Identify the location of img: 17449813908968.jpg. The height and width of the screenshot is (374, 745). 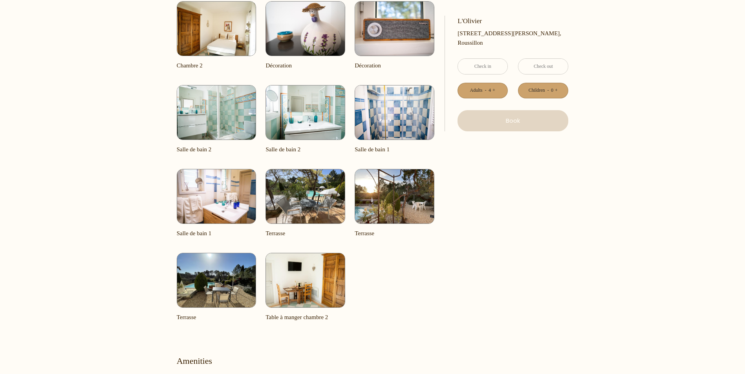
(305, 29).